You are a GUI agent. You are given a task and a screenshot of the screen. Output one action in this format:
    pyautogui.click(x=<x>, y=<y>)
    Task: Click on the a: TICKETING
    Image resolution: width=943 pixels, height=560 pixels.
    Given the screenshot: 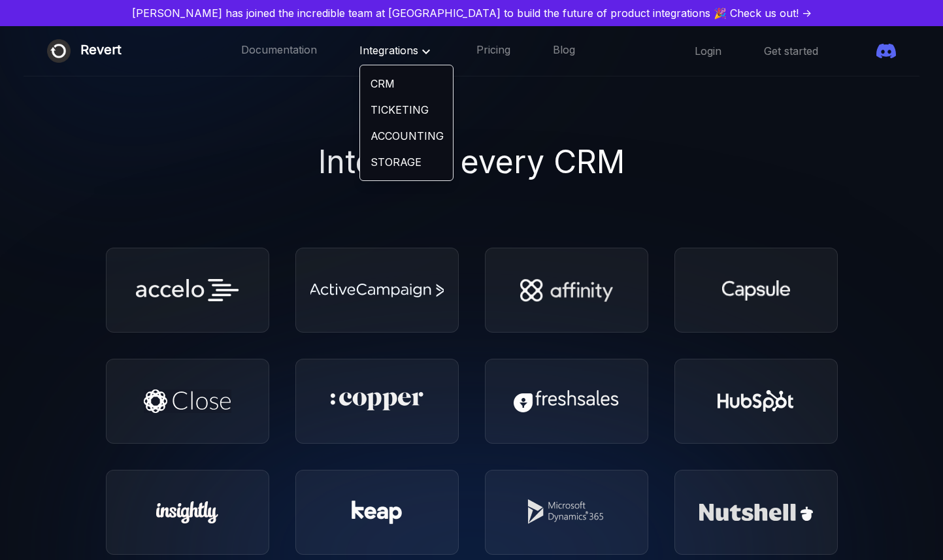 What is the action you would take?
    pyautogui.click(x=407, y=110)
    